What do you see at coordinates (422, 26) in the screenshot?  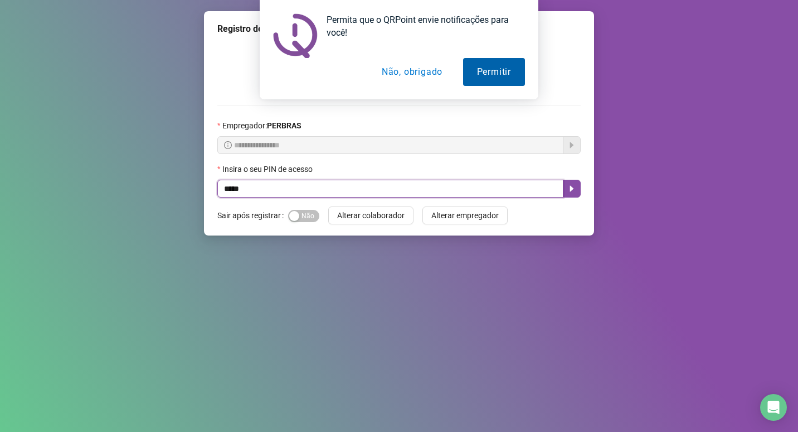 I see `div: Permita que o QRPoint envie notificações para você!` at bounding box center [422, 26].